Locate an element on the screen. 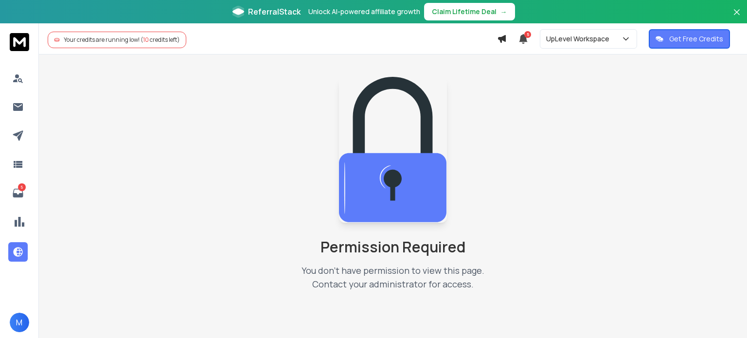 This screenshot has height=338, width=747. button: Get Free Credits is located at coordinates (689, 39).